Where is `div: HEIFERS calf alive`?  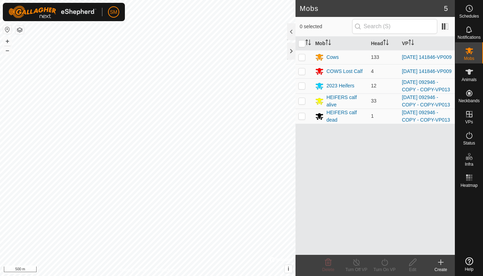 div: HEIFERS calf alive is located at coordinates (346, 101).